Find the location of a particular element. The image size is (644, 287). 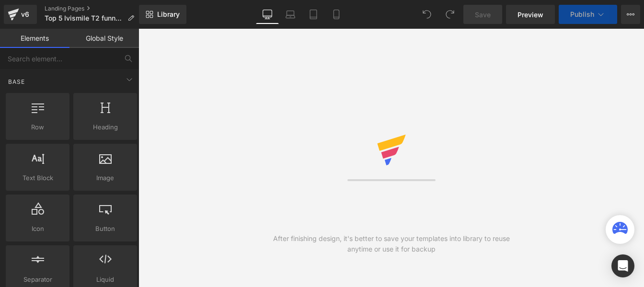

div: v6 is located at coordinates (25, 14).